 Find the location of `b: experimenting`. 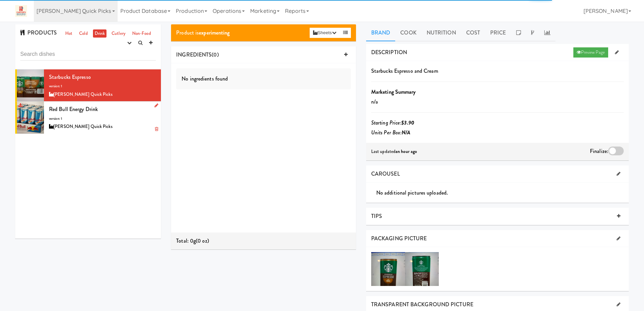

b: experimenting is located at coordinates (214, 32).